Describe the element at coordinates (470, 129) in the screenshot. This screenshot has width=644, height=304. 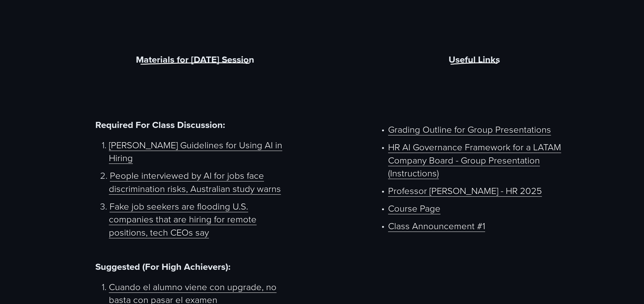
I see `a: Grading Outline for Group Presentations` at that location.